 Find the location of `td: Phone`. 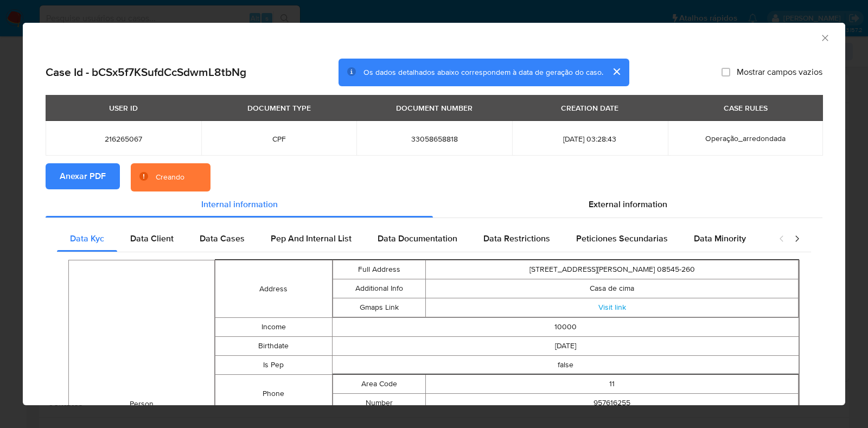

td: Phone is located at coordinates (274, 394).